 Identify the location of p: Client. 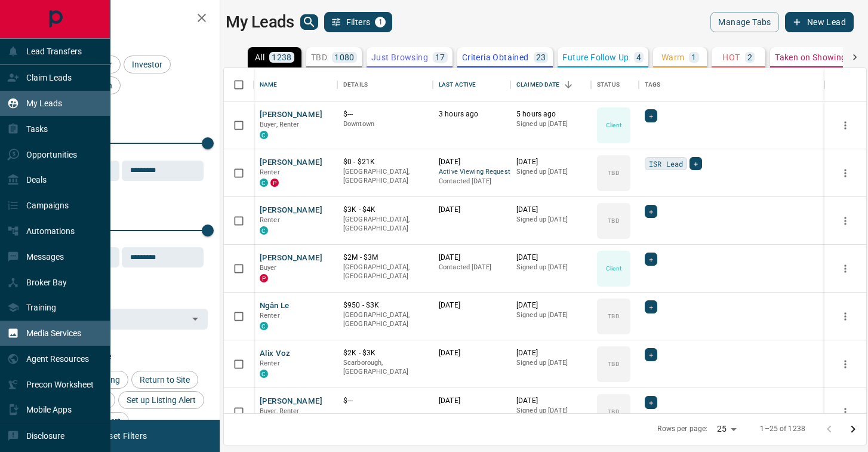
(614, 268).